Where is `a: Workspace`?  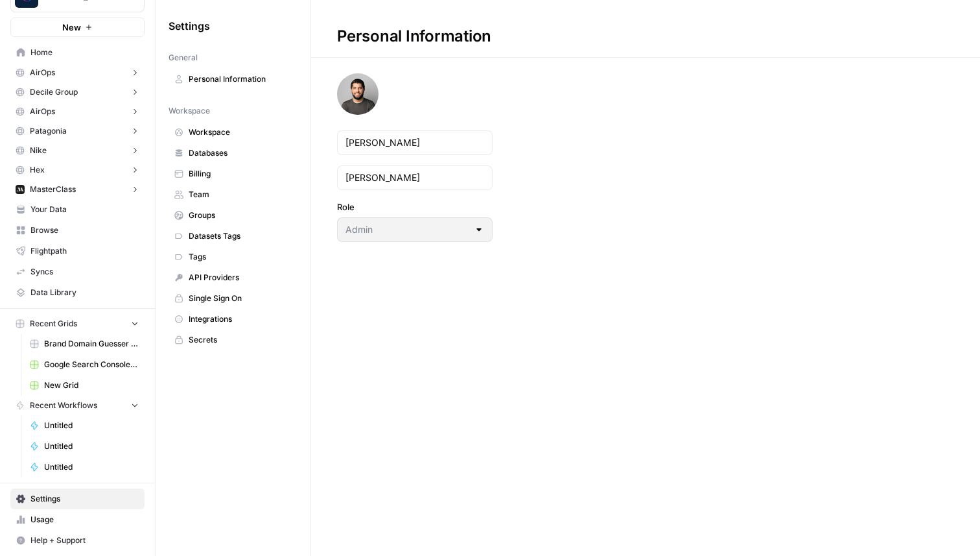 a: Workspace is located at coordinates (233, 132).